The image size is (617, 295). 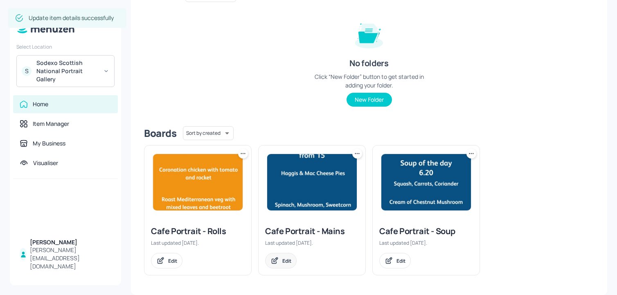 What do you see at coordinates (426, 182) in the screenshot?
I see `img: 2025-05-27-17483385572063272ok3ggty.jpeg` at bounding box center [426, 182].